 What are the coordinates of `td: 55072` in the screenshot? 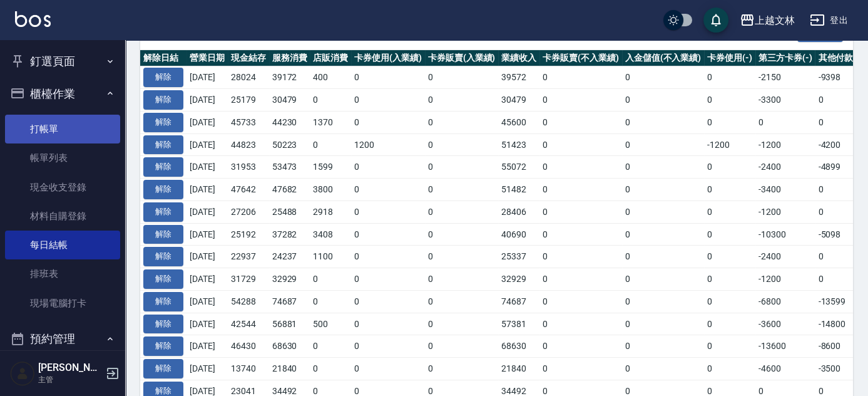 It's located at (519, 167).